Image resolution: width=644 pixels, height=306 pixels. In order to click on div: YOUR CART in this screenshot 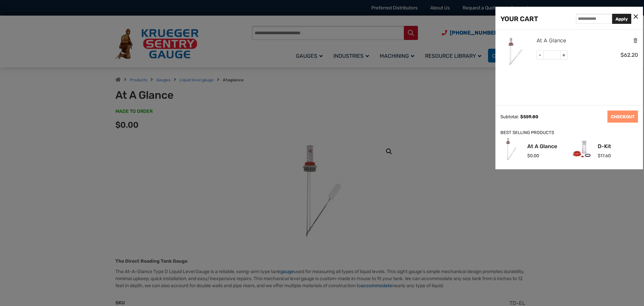, I will do `click(519, 19)`.